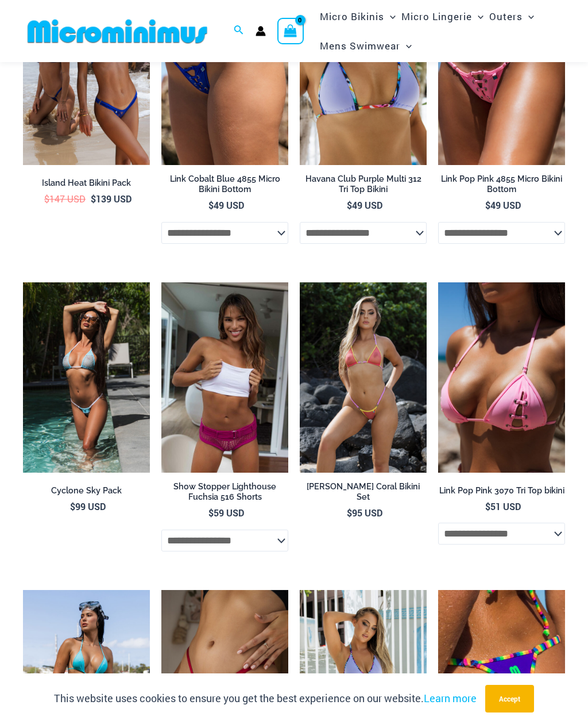 The height and width of the screenshot is (724, 588). Describe the element at coordinates (86, 378) in the screenshot. I see `a: Cyclone Sky 318 Top 4275 Bottom 04Cyclone Sky 318 Top 4275 Bottom 05Cyclone Sky 318 Top 4275 Bott...` at that location.